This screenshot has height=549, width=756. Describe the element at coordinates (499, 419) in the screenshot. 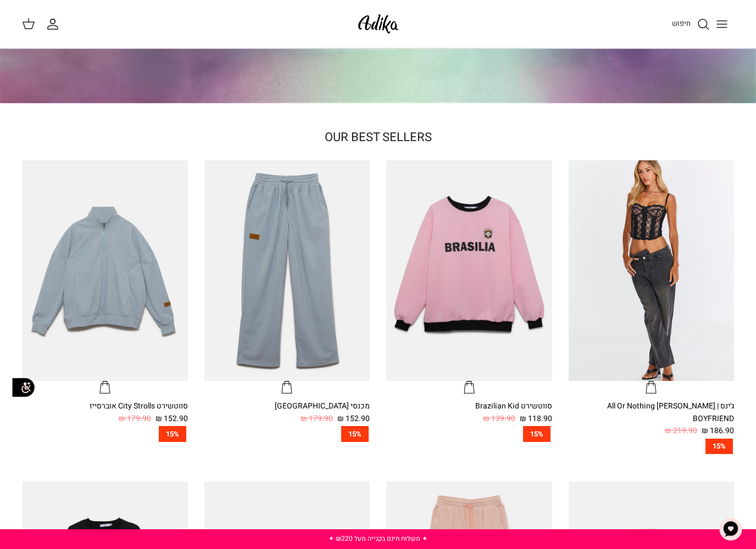

I see `span: 139.90 ₪` at that location.